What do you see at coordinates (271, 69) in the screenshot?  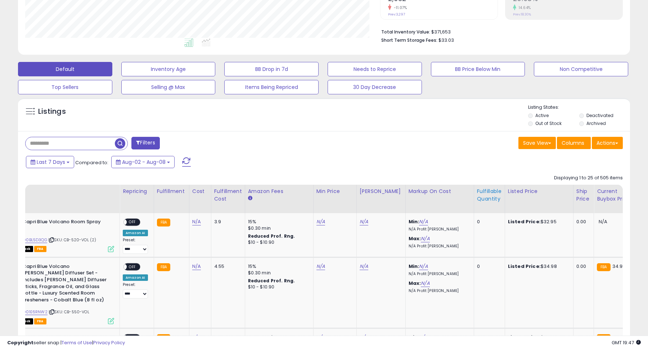 I see `button: BB Drop in 7d` at bounding box center [271, 69].